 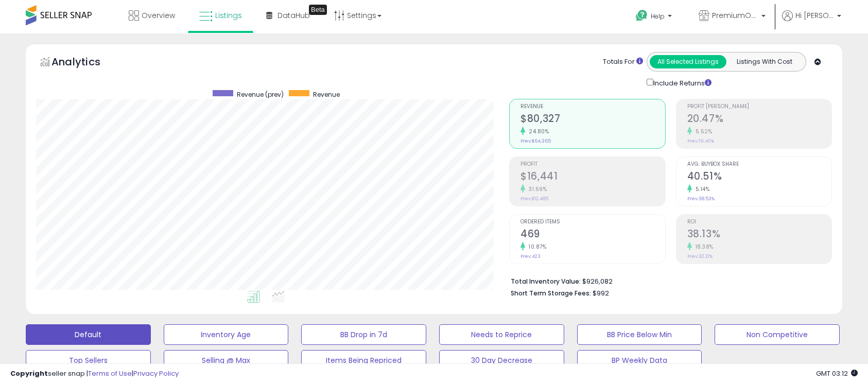 What do you see at coordinates (502, 361) in the screenshot?
I see `button: 30 Day Decrease` at bounding box center [502, 361].